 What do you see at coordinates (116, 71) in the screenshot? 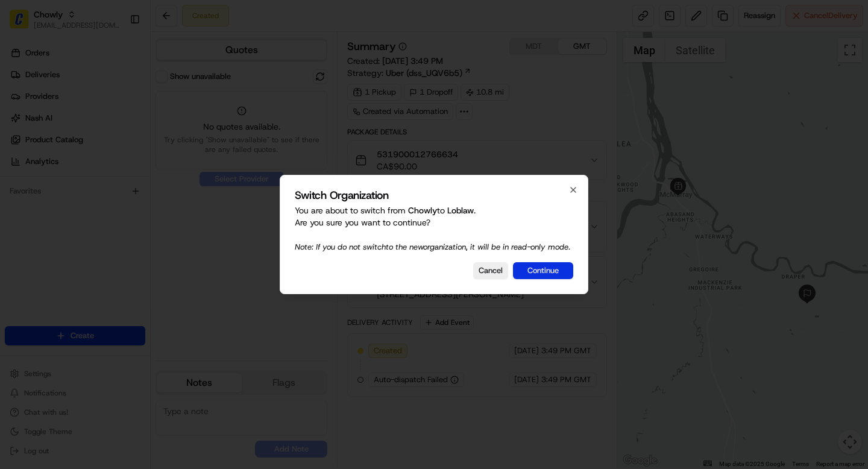
I see `a: Powered byPylon` at bounding box center [116, 71].